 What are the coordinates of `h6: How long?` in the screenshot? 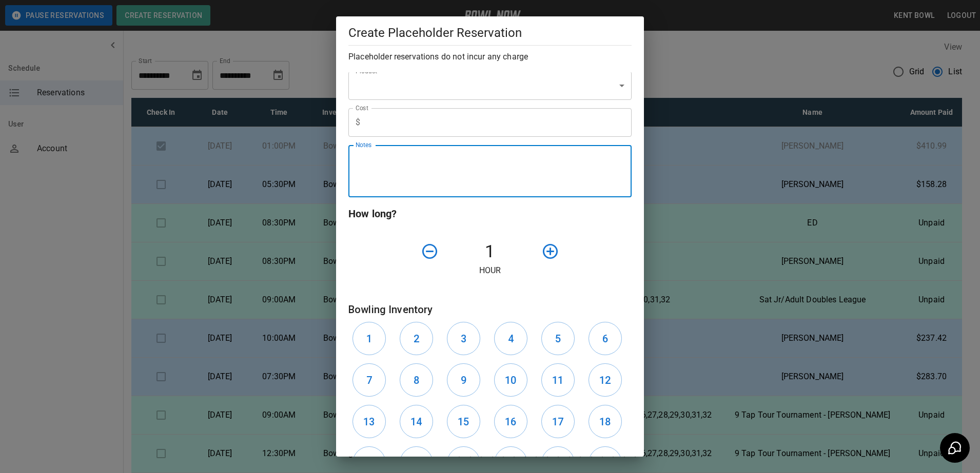 It's located at (490, 214).